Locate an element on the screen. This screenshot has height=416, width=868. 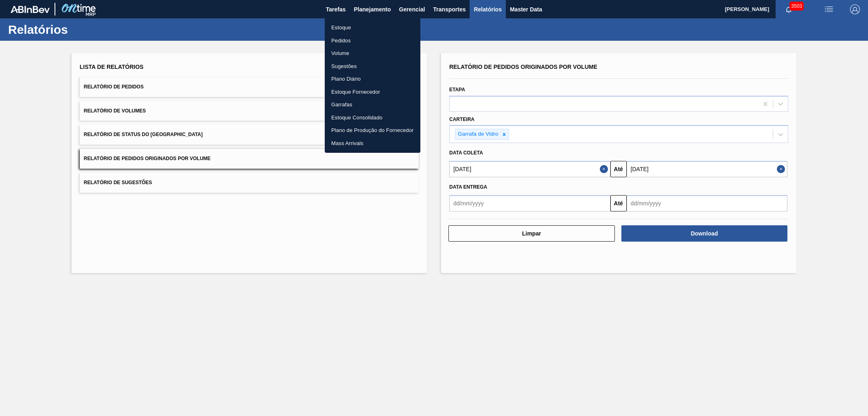
li: Garrafas is located at coordinates (372, 105).